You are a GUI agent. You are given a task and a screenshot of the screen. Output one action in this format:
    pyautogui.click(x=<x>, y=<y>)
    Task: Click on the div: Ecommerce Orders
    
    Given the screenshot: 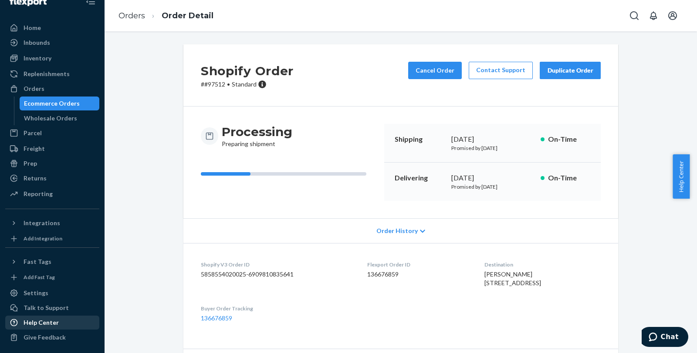 What is the action you would take?
    pyautogui.click(x=52, y=104)
    